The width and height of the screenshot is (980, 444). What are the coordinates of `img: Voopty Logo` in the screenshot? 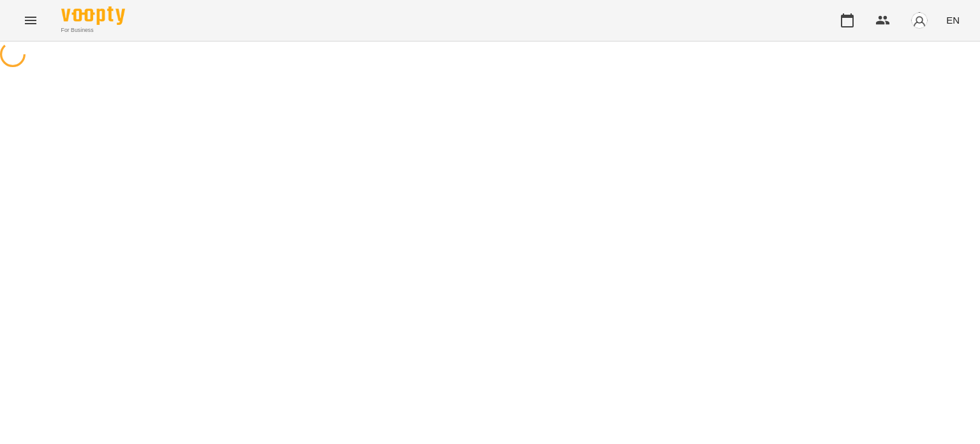 It's located at (93, 15).